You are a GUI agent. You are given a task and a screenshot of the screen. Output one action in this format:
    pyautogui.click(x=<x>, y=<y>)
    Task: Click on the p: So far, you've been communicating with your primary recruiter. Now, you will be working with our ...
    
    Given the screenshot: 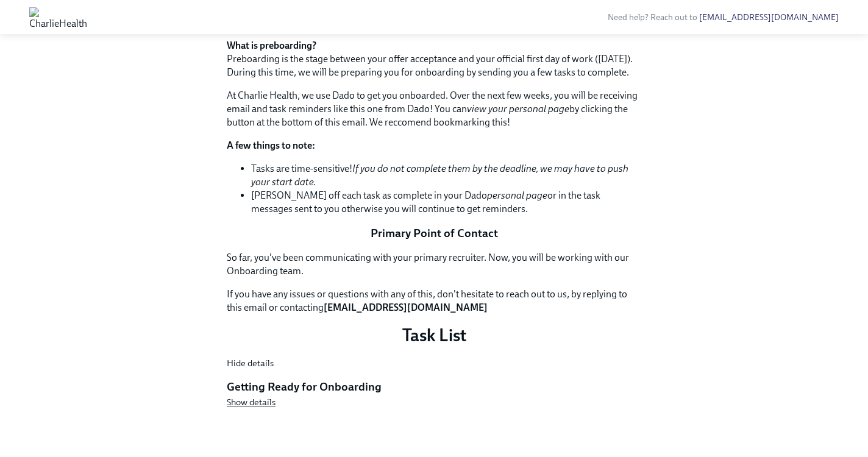 What is the action you would take?
    pyautogui.click(x=434, y=265)
    